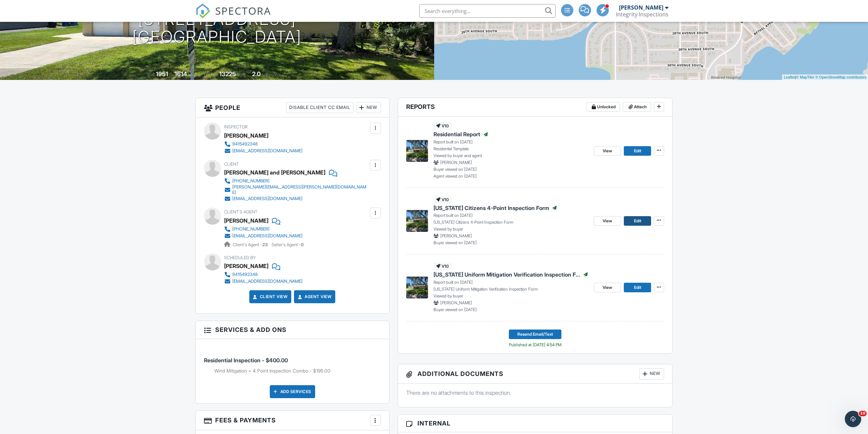 This screenshot has width=868, height=434. I want to click on h3: Services & Add ons, so click(292, 330).